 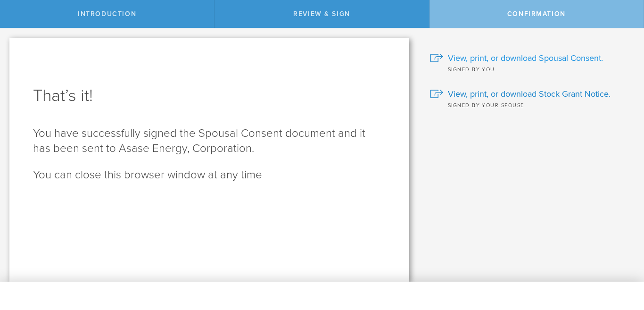 What do you see at coordinates (537, 14) in the screenshot?
I see `span: Confirmation` at bounding box center [537, 14].